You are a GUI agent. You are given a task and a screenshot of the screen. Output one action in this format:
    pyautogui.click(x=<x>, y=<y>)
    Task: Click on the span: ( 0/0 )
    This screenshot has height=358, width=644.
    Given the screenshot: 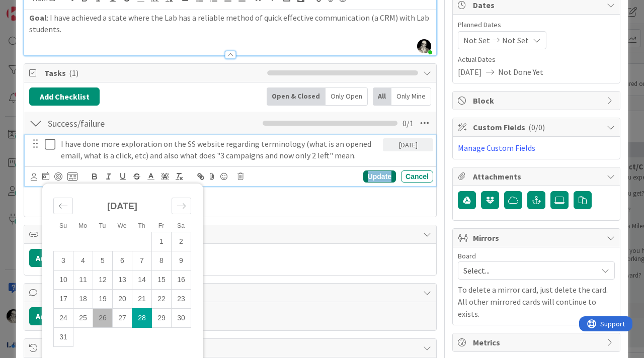 What is the action you would take?
    pyautogui.click(x=537, y=127)
    